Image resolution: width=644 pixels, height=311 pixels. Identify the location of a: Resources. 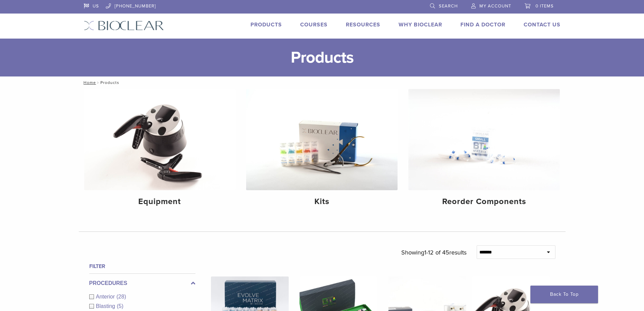
(363, 24).